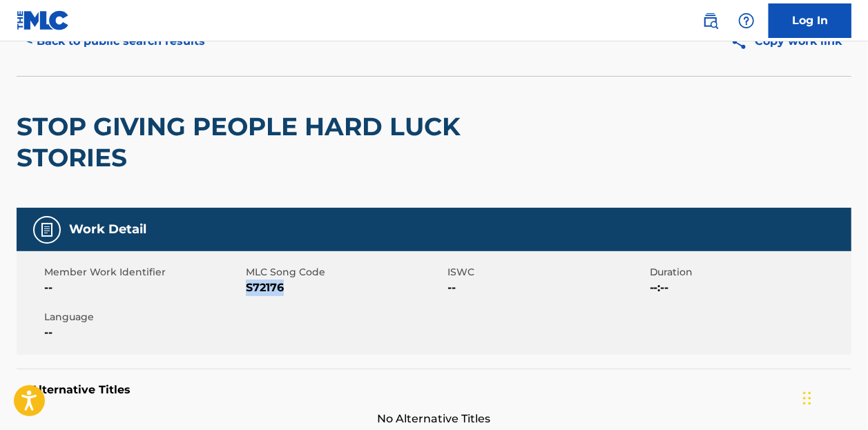 Image resolution: width=868 pixels, height=430 pixels. I want to click on img: help, so click(746, 21).